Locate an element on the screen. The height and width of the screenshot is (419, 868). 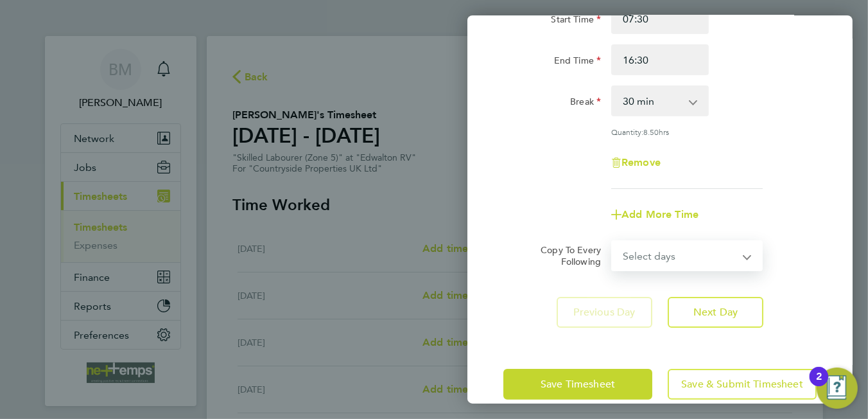
span: 8.50 is located at coordinates (651, 132).